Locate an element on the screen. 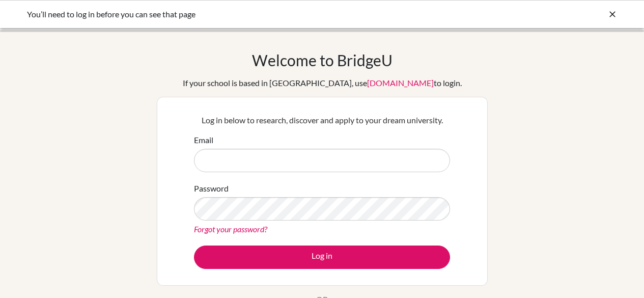  h1: Welcome to BridgeU is located at coordinates (322, 60).